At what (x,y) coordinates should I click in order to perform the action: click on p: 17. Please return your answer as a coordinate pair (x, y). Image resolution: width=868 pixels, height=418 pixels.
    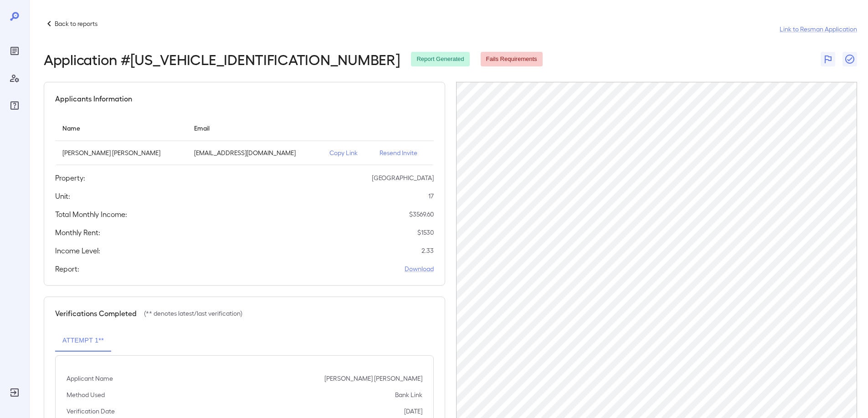
    Looking at the image, I should click on (431, 196).